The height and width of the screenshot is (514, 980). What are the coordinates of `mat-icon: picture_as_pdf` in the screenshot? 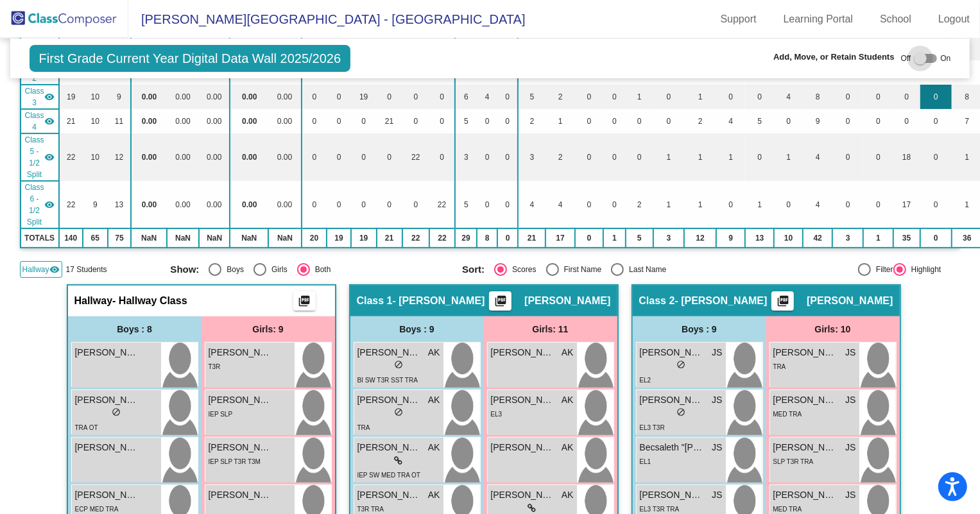 It's located at (304, 303).